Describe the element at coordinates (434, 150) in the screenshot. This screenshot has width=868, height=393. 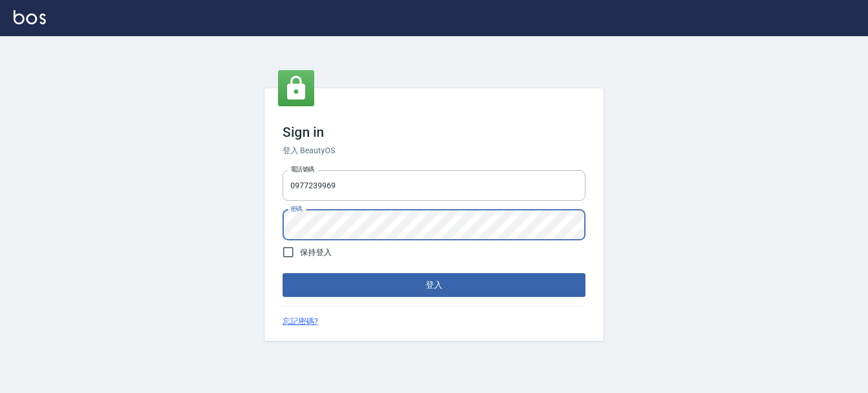
I see `h6: 登入 BeautyOS` at that location.